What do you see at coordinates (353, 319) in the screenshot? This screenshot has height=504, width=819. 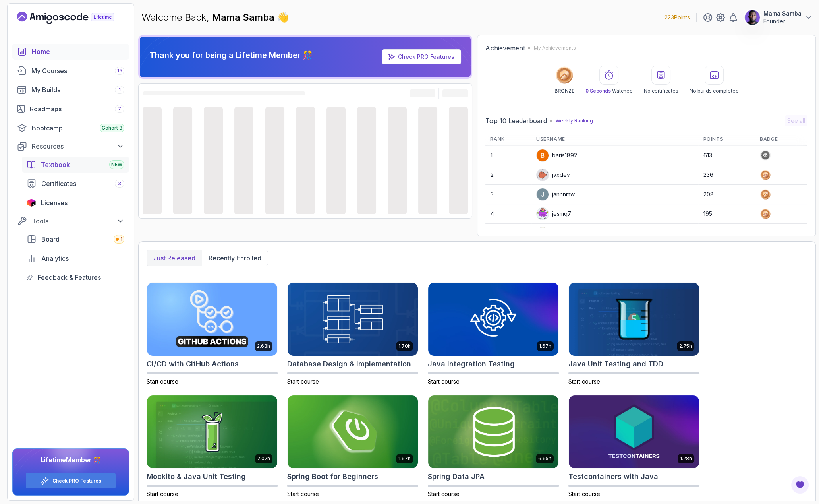 I see `img: Database Design & Implementation card` at bounding box center [353, 319].